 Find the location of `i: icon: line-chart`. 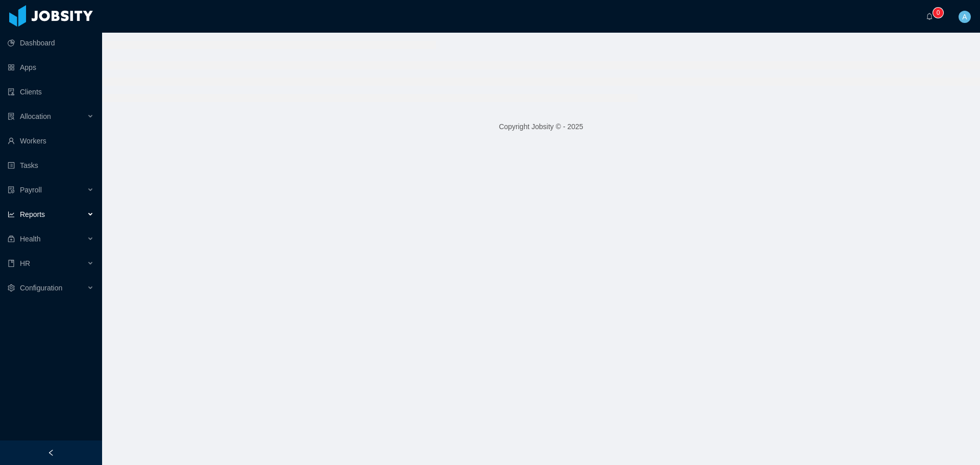

i: icon: line-chart is located at coordinates (11, 214).